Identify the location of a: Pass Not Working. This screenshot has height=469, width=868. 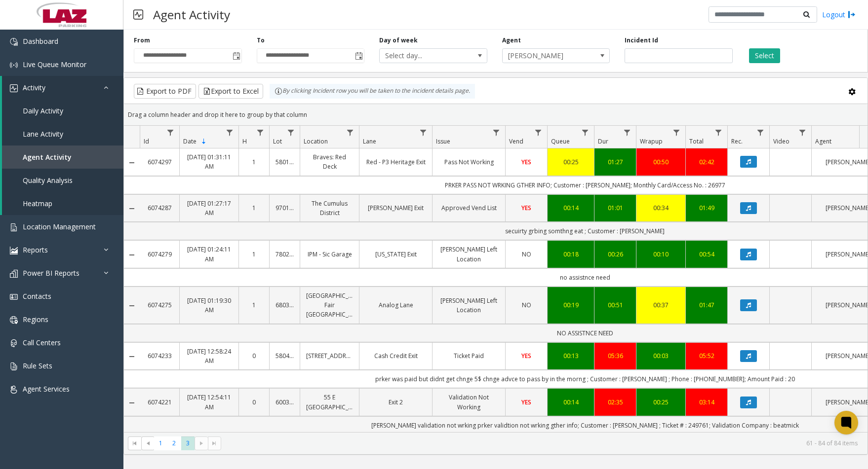
(468, 162).